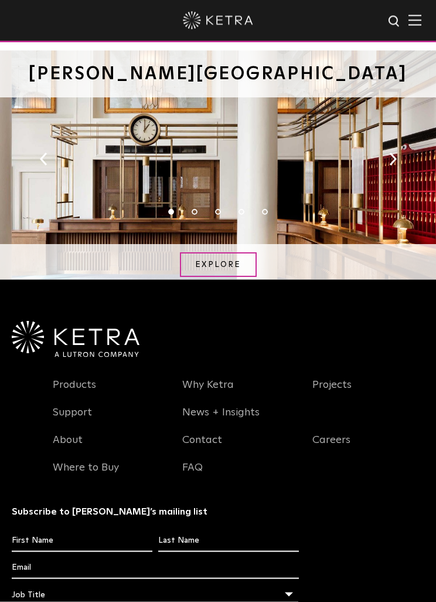 This screenshot has width=436, height=602. What do you see at coordinates (208, 392) in the screenshot?
I see `a: Why Ketra` at bounding box center [208, 392].